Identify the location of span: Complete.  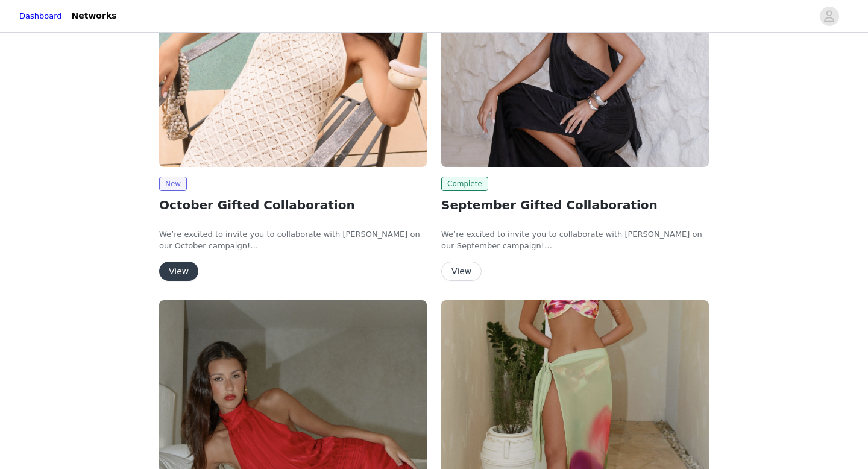
(465, 184).